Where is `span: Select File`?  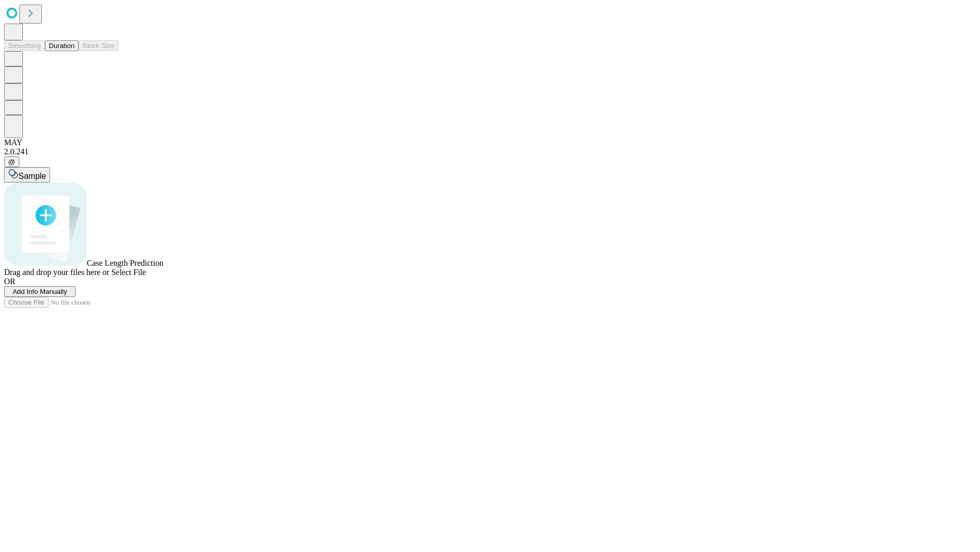 span: Select File is located at coordinates (129, 272).